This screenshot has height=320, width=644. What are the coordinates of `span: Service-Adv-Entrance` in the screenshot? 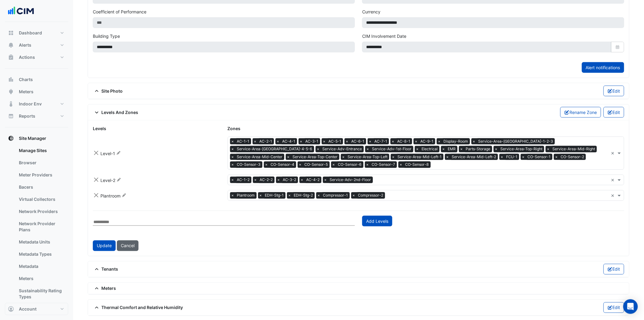 It's located at (342, 149).